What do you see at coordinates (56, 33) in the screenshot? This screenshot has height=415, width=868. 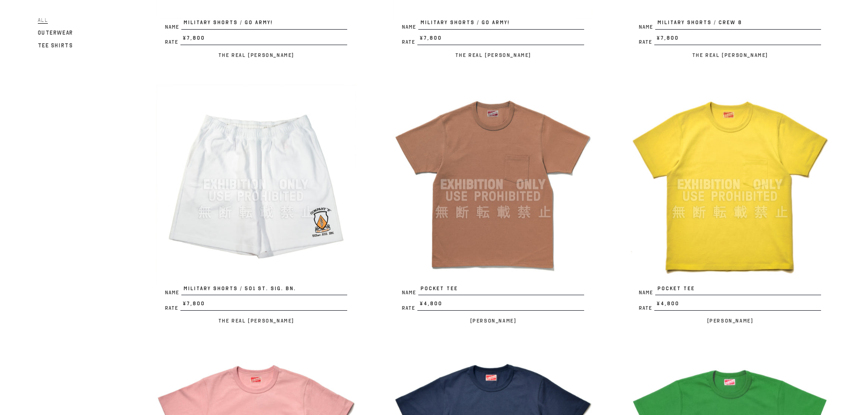 I see `span: Outerwear` at bounding box center [56, 33].